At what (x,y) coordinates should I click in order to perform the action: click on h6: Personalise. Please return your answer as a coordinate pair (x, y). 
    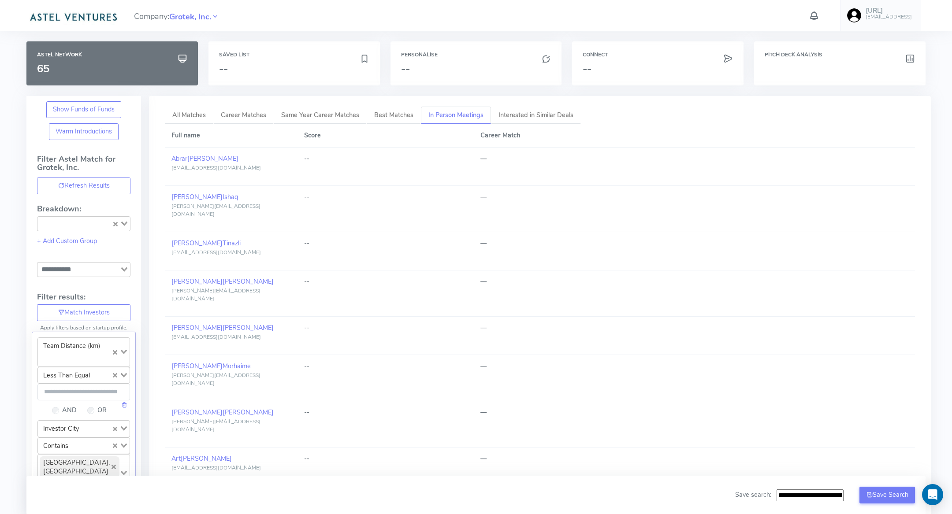
    Looking at the image, I should click on (476, 55).